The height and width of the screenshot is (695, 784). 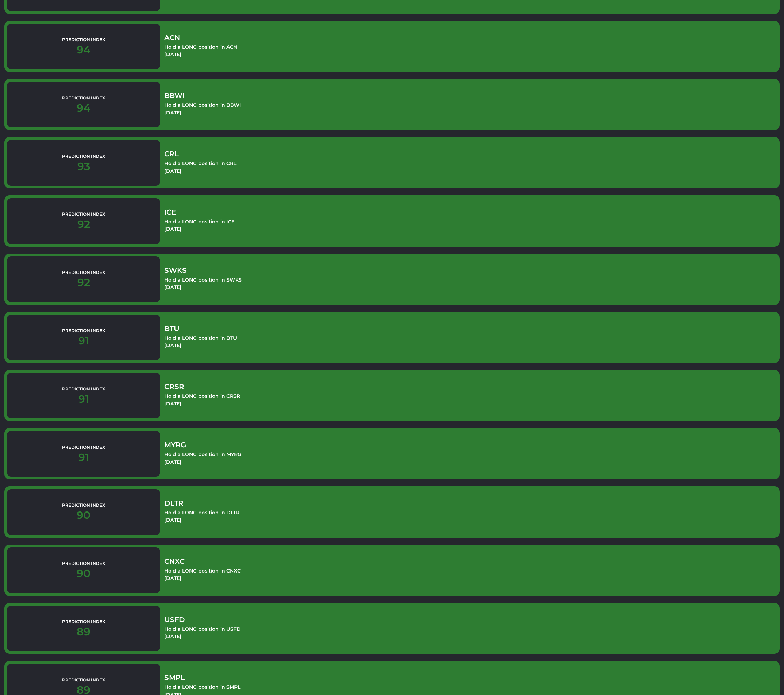 I want to click on p: CRSR, so click(x=470, y=387).